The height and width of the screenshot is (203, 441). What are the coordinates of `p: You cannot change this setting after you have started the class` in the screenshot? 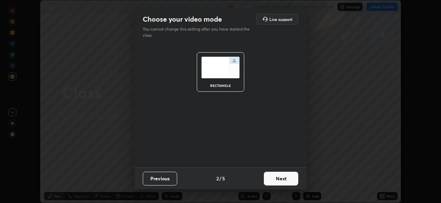 It's located at (198, 32).